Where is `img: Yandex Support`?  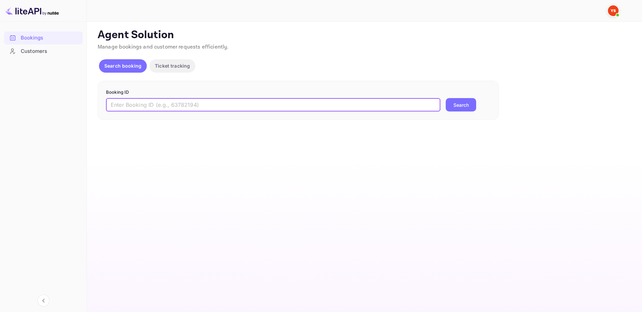
img: Yandex Support is located at coordinates (613, 11).